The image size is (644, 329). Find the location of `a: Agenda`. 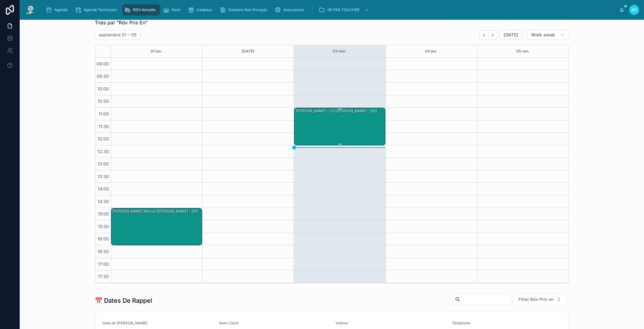

a: Agenda is located at coordinates (57, 10).